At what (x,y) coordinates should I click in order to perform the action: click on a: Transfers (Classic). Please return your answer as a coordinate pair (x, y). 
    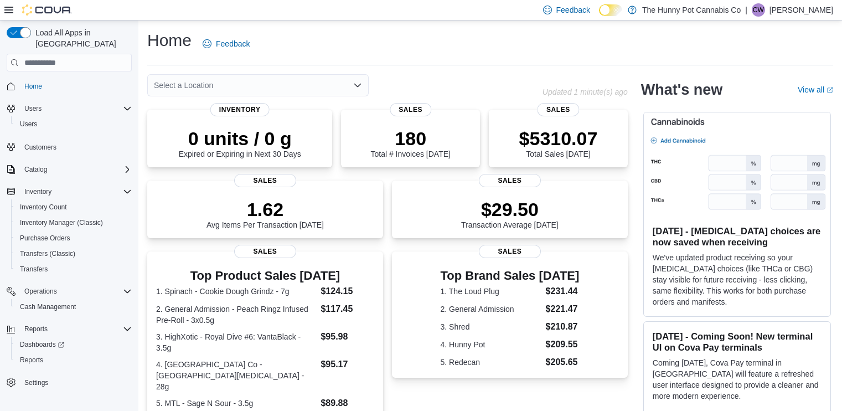
    Looking at the image, I should click on (48, 254).